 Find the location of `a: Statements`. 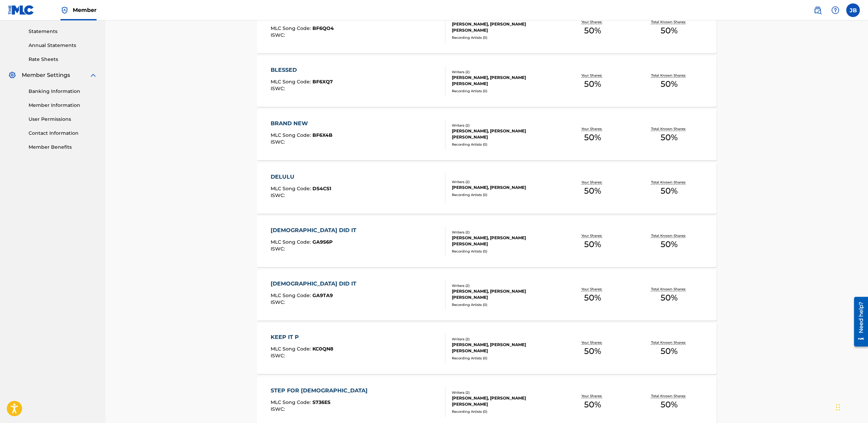

a: Statements is located at coordinates (63, 31).